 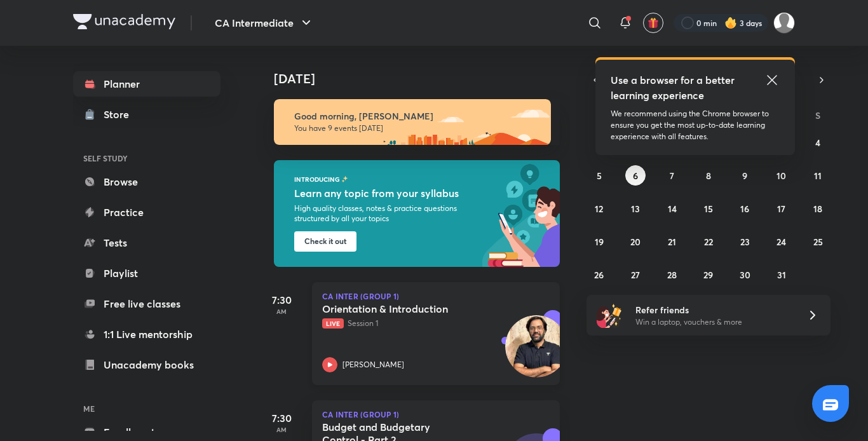 What do you see at coordinates (781, 275) in the screenshot?
I see `abbr: October 31, 2025` at bounding box center [781, 275].